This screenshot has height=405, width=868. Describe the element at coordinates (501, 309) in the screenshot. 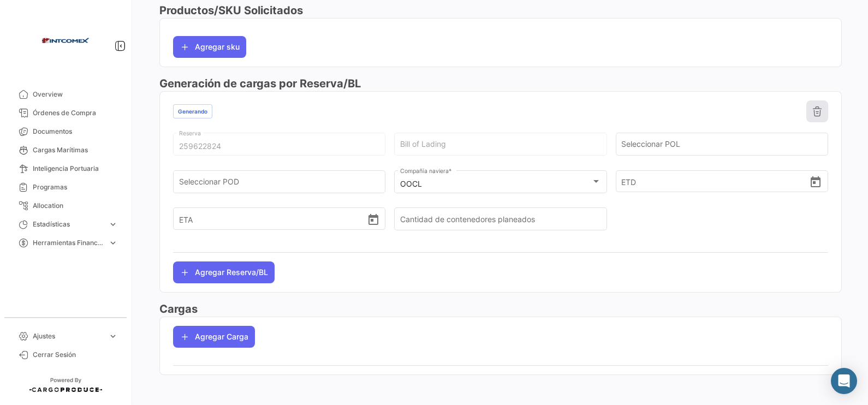

I see `h3: Cargas` at that location.